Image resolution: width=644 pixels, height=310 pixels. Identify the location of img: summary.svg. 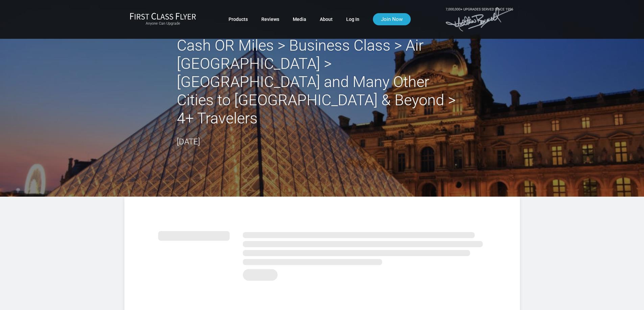
(322, 254).